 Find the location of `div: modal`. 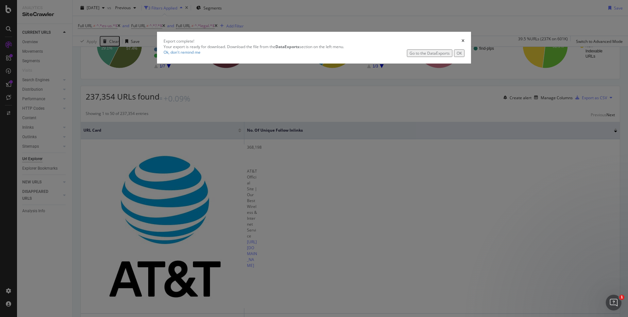

div: modal is located at coordinates (314, 47).